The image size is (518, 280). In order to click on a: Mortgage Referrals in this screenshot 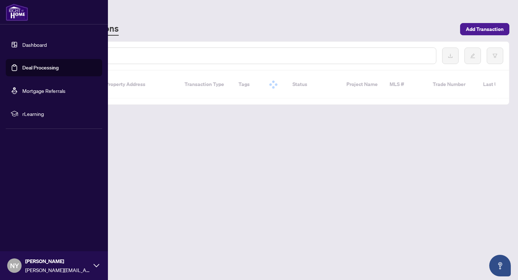, I will do `click(44, 91)`.